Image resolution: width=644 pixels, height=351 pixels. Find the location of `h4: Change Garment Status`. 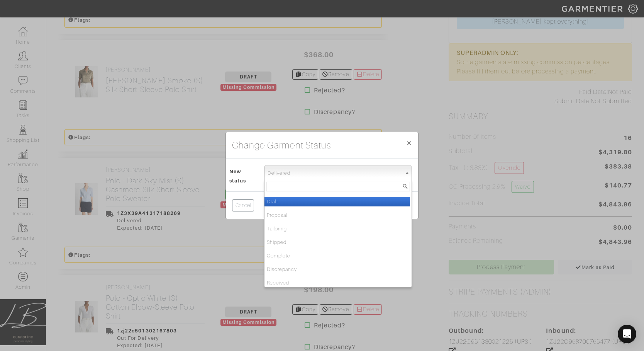

h4: Change Garment Status is located at coordinates (281, 146).